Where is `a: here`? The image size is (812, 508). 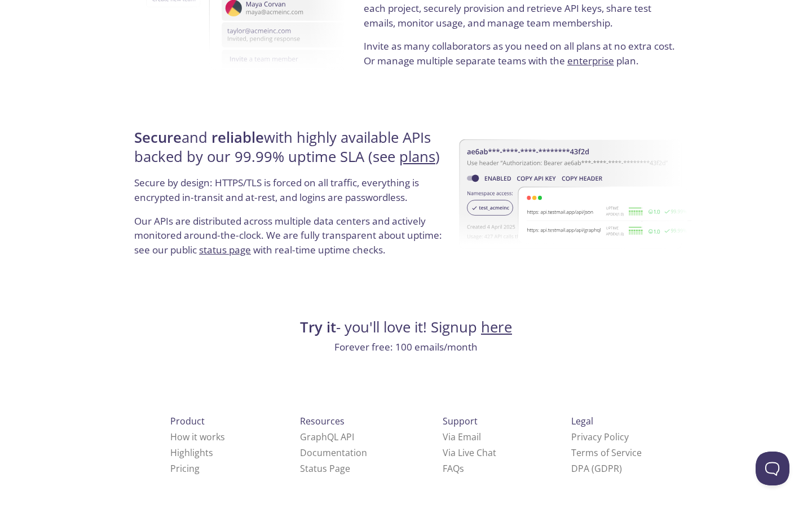
a: here is located at coordinates (497, 327).